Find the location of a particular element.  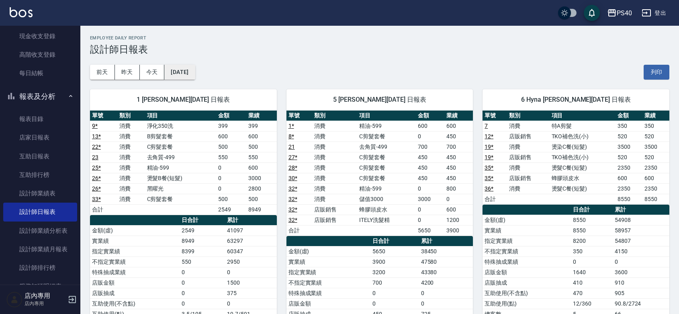

img: Person is located at coordinates (14, 299).